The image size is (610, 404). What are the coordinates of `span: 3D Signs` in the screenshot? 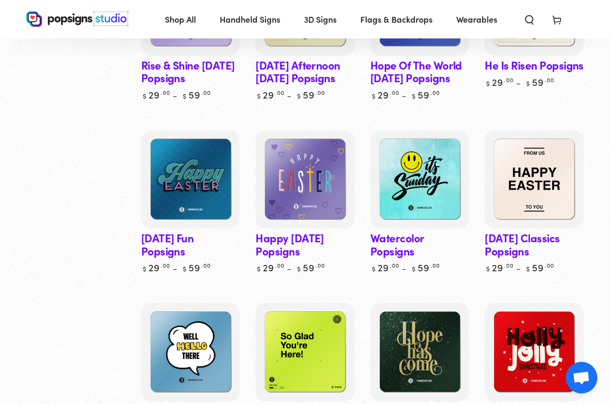 It's located at (320, 19).